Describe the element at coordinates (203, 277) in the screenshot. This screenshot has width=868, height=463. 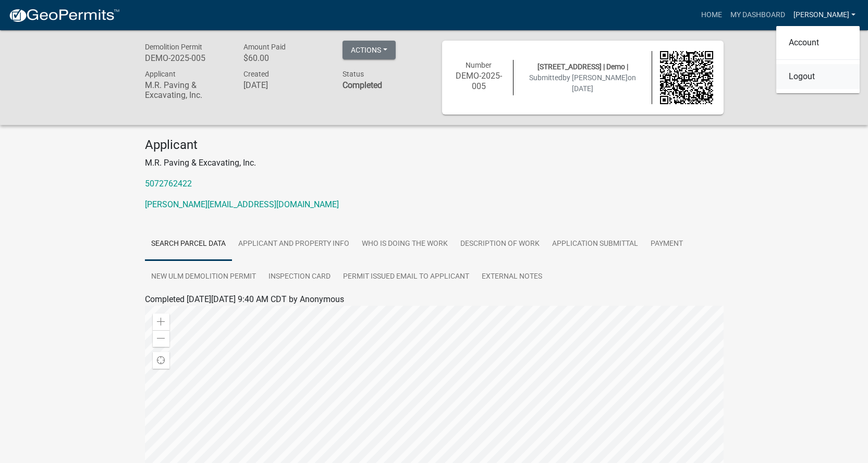
I see `a: New Ulm Demolition Permit` at that location.